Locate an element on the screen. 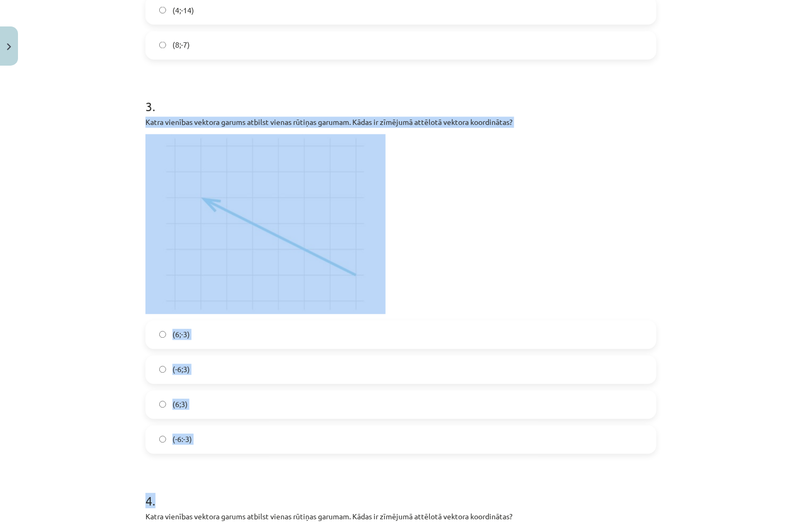  input: (-6:-3) is located at coordinates (163, 439).